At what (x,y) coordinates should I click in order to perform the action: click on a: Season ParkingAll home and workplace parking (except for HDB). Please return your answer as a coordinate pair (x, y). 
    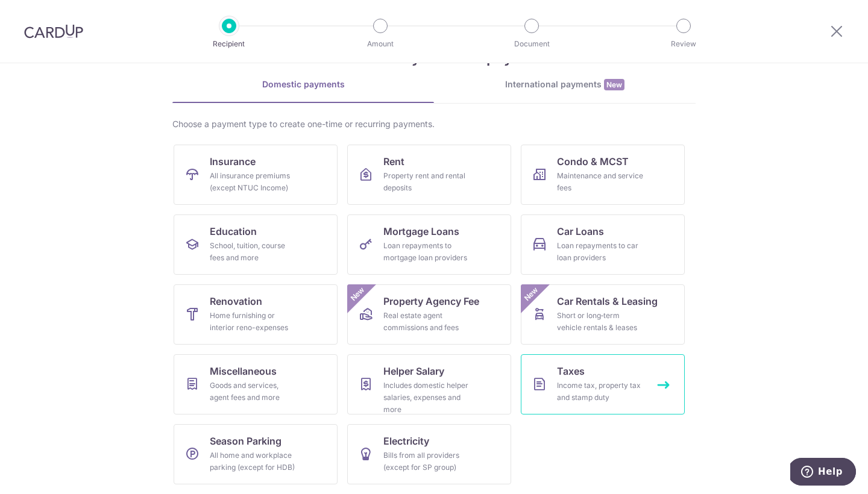
    Looking at the image, I should click on (256, 455).